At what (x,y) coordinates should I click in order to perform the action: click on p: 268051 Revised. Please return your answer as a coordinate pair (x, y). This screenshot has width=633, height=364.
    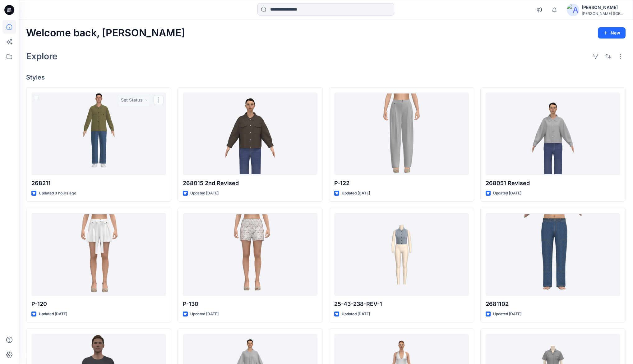
    Looking at the image, I should click on (553, 183).